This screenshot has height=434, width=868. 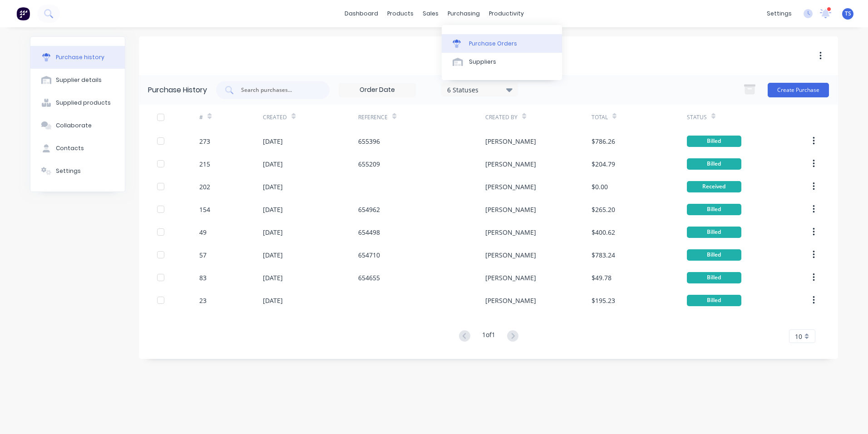 What do you see at coordinates (603, 232) in the screenshot?
I see `div: $400.62` at bounding box center [603, 232].